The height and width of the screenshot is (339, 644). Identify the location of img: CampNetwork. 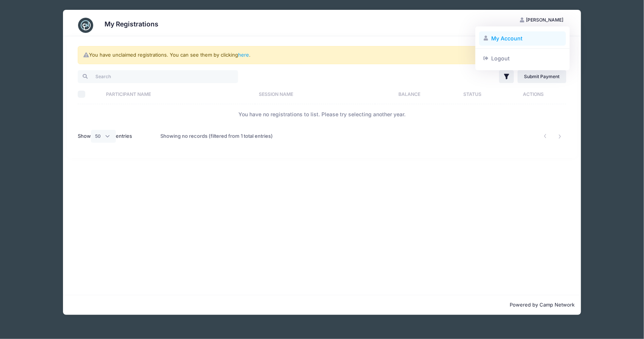
(85, 26).